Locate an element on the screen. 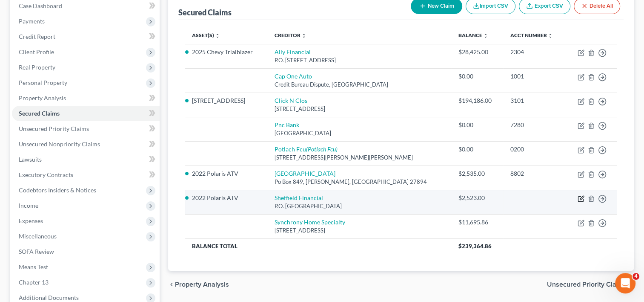 This screenshot has width=644, height=302. div: Secured Claims is located at coordinates (205, 12).